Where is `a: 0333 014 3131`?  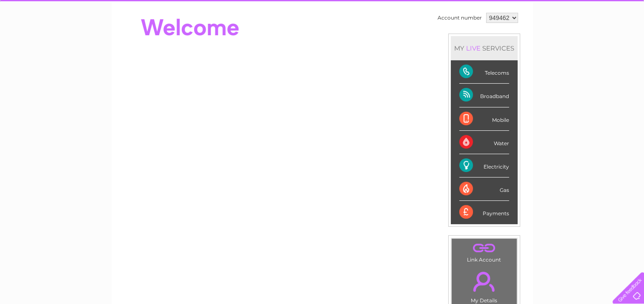
a: 0333 014 3131 is located at coordinates (513, 10).